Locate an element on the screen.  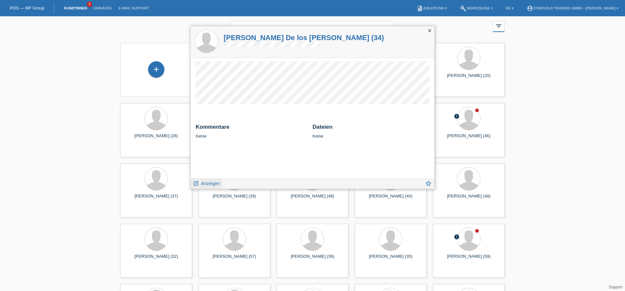
i: launch is located at coordinates (196, 183).